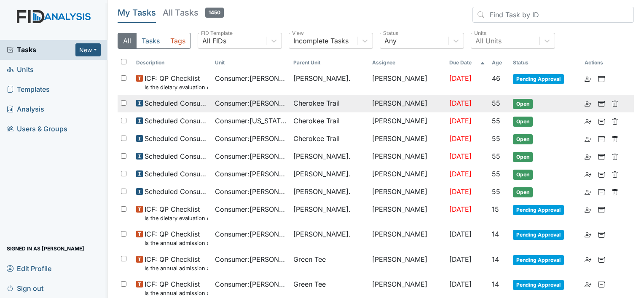 The image size is (644, 298). Describe the element at coordinates (321, 41) in the screenshot. I see `div: Incomplete Tasks` at that location.